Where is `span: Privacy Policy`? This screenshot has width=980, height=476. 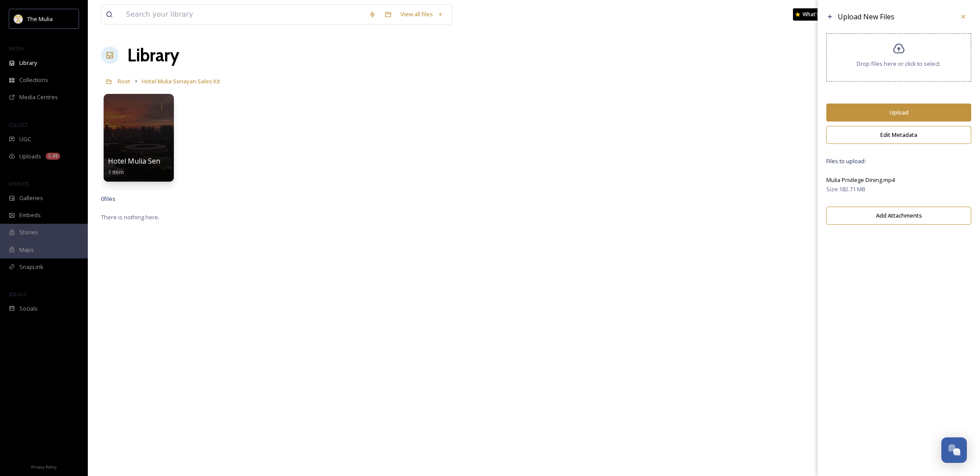
span: Privacy Policy is located at coordinates (44, 467).